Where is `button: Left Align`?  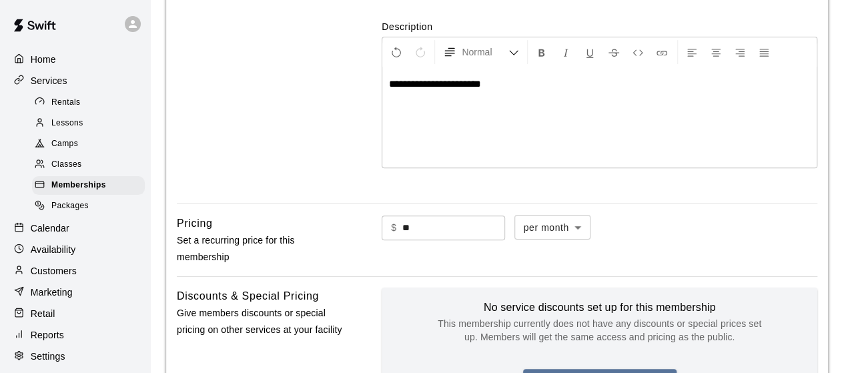 button: Left Align is located at coordinates (692, 52).